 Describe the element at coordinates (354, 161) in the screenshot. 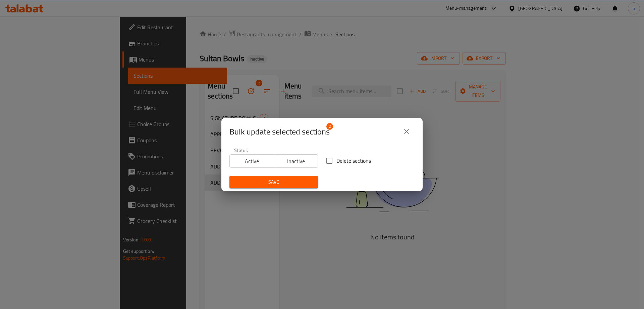

I see `span: Delete sections` at that location.